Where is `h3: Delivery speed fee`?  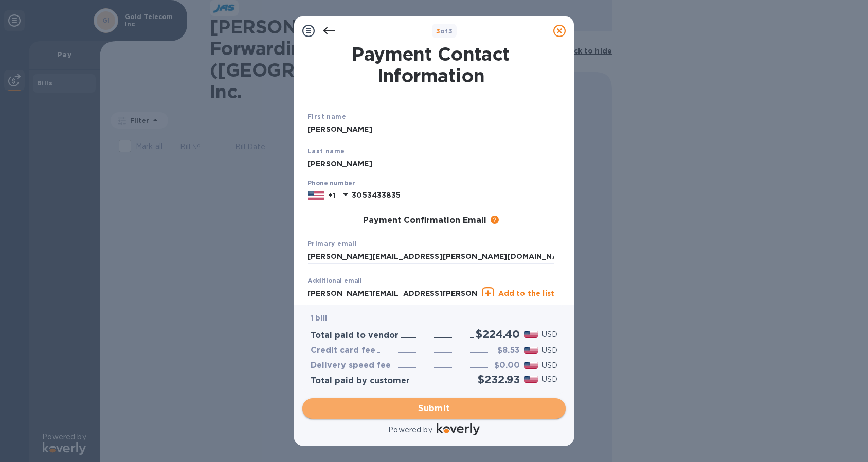
h3: Delivery speed fee is located at coordinates (350, 365).